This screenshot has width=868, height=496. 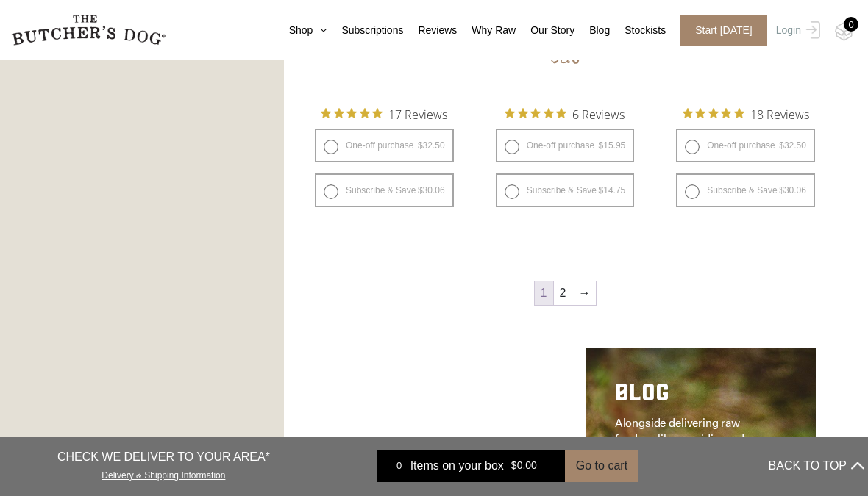 What do you see at coordinates (301, 30) in the screenshot?
I see `a: Shop` at bounding box center [301, 30].